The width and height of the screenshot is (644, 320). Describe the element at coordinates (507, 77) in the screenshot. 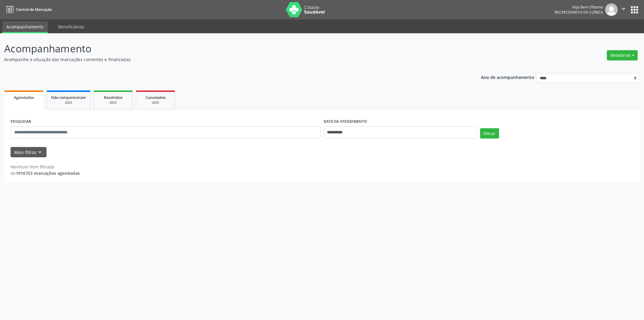

I see `p: Ano de acompanhamento` at that location.